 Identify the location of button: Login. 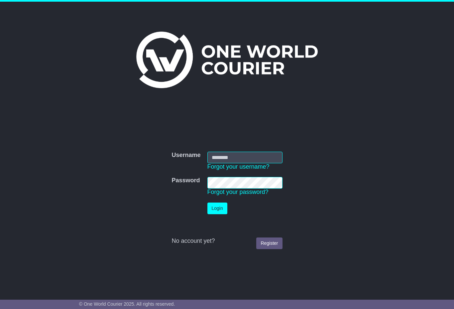
(217, 208).